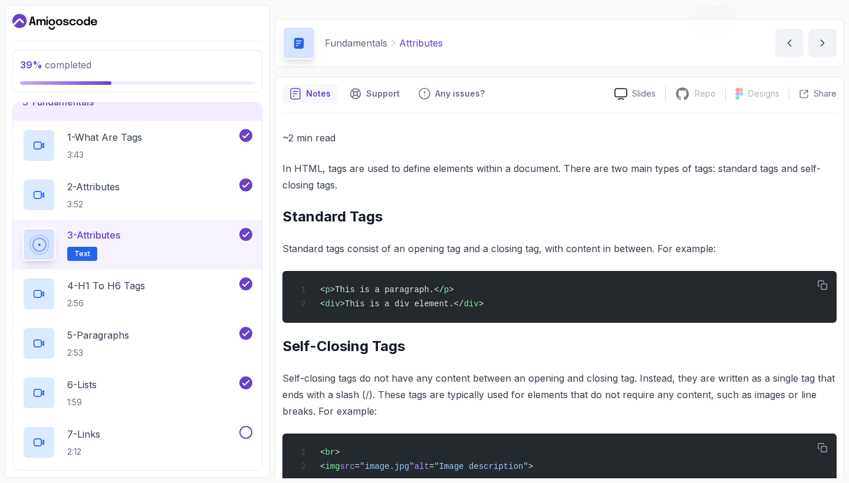 The width and height of the screenshot is (849, 483). Describe the element at coordinates (560, 217) in the screenshot. I see `h2: Standard Tags` at that location.